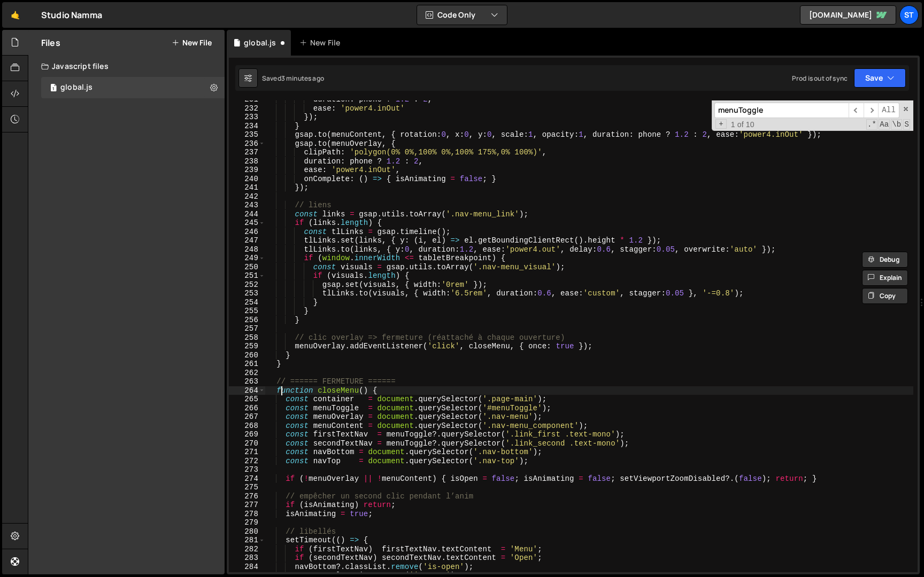 The image size is (924, 577). I want to click on div: 267, so click(247, 417).